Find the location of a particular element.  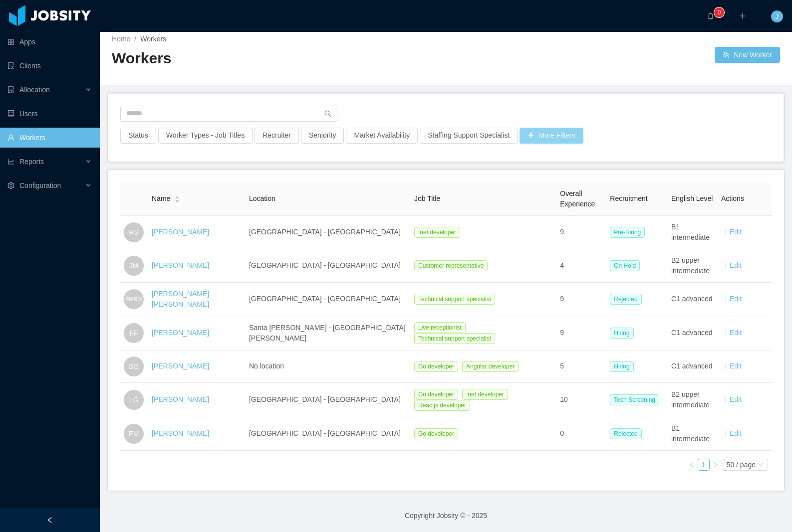

a: On Hold is located at coordinates (627, 265).